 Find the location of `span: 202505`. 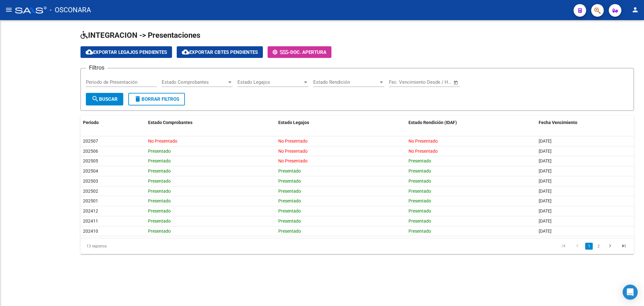

span: 202505 is located at coordinates (90, 161).